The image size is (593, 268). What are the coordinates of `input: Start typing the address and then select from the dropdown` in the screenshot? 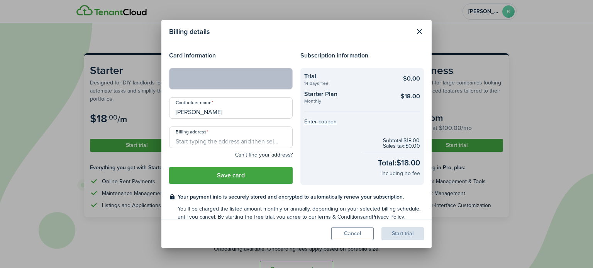 It's located at (231, 137).